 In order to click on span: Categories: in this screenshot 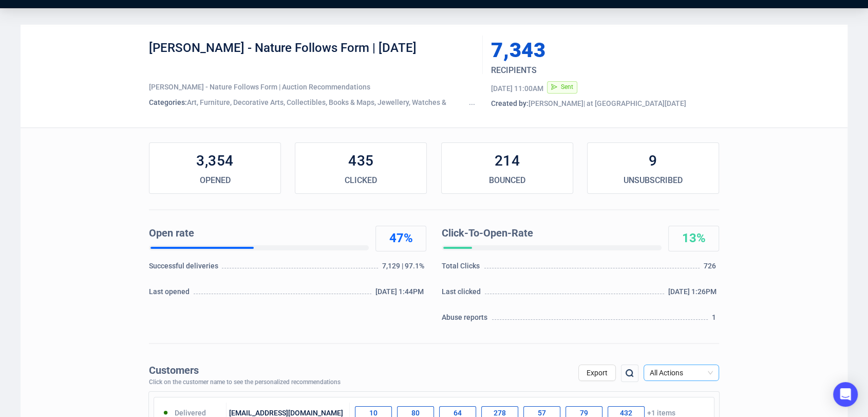, I will do `click(168, 102)`.